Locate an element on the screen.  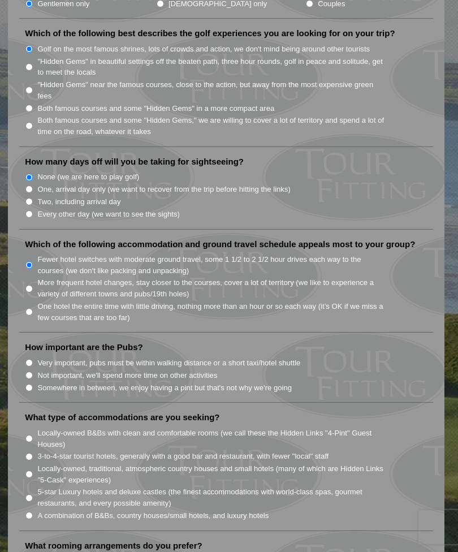
label: How many days off will you be taking for sightseeing? is located at coordinates (134, 162).